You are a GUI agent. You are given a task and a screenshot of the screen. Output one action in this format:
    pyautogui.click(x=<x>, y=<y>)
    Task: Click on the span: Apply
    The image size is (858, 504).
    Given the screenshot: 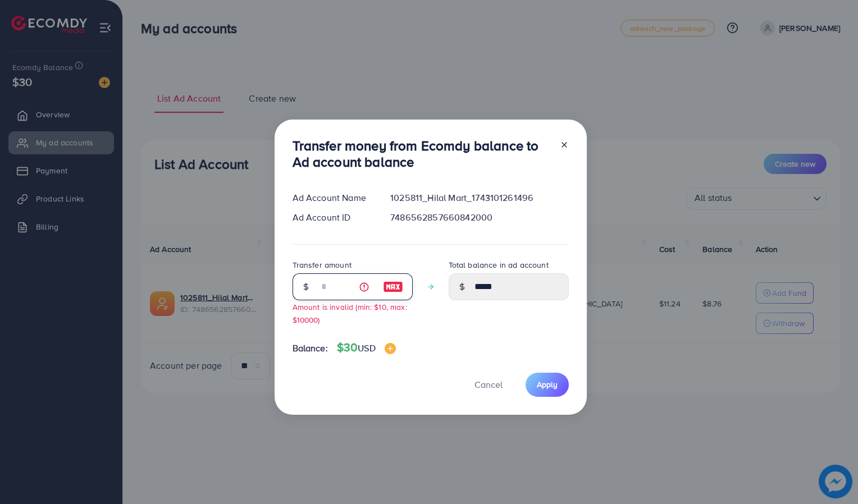 What is the action you would take?
    pyautogui.click(x=547, y=385)
    